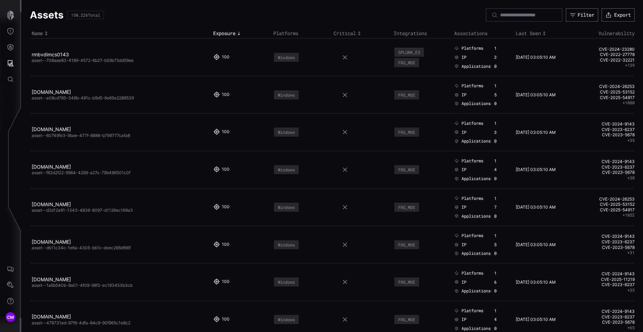 The width and height of the screenshot is (643, 332). I want to click on div: SPLUNK_ES, so click(409, 52).